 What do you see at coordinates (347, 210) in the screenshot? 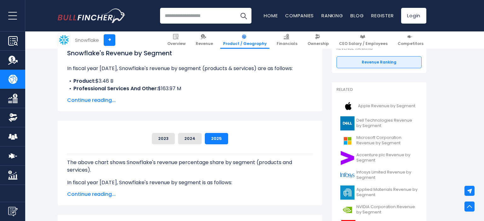
I see `img: NVDA logo` at bounding box center [347, 210].